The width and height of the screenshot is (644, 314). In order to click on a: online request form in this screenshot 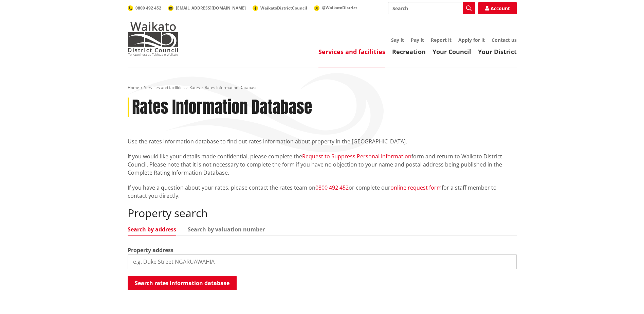, I will do `click(416, 187)`.